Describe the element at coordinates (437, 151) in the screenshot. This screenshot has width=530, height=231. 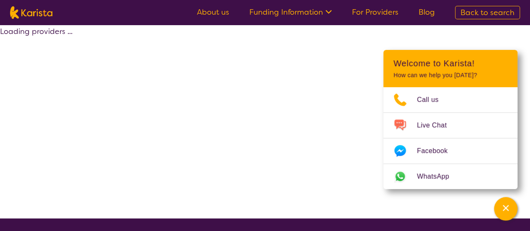
I see `span: Facebook` at that location.